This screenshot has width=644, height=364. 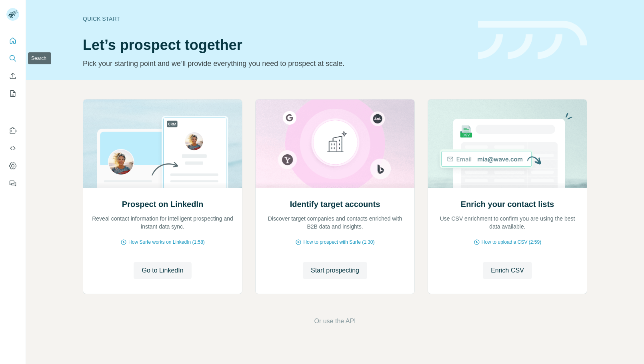 What do you see at coordinates (507, 271) in the screenshot?
I see `span: Enrich CSV` at bounding box center [507, 271].